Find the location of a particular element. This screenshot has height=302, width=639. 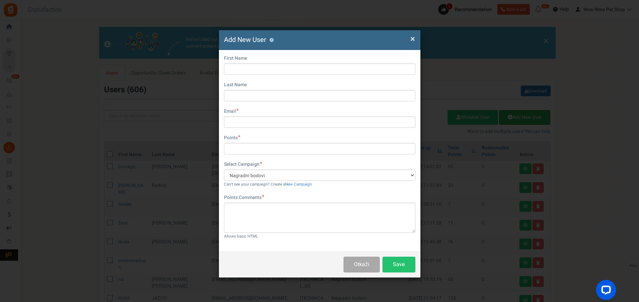

button: Open LiveChat chat widget is located at coordinates (15, 13).